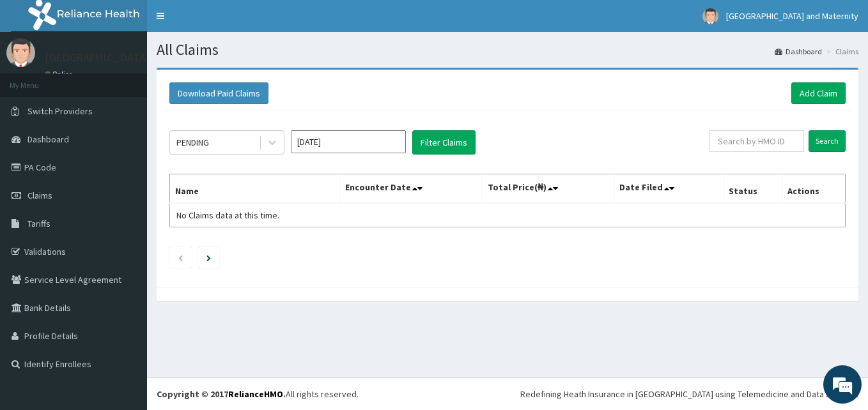 The height and width of the screenshot is (410, 868). I want to click on li: Claims, so click(841, 51).